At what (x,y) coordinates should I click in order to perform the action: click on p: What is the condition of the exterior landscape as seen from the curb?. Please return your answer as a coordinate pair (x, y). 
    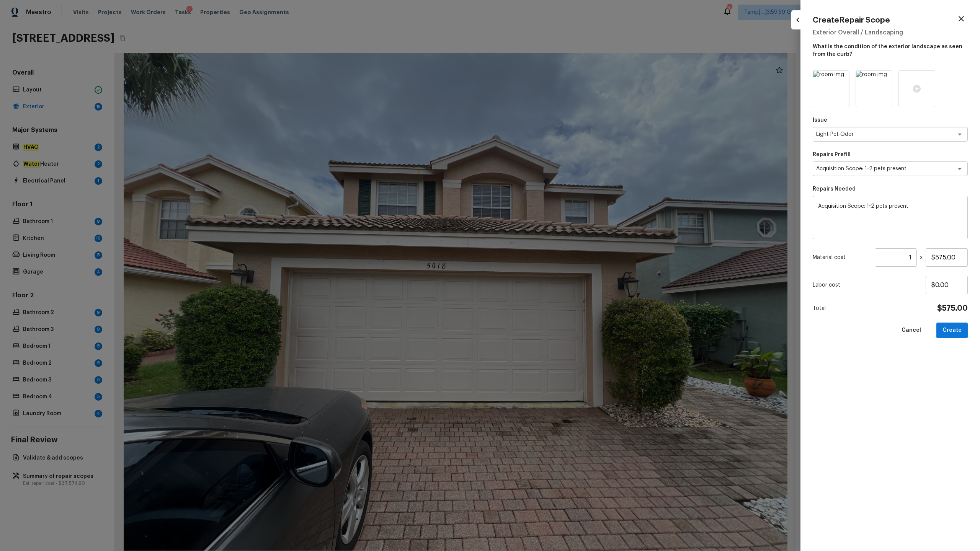
    Looking at the image, I should click on (890, 49).